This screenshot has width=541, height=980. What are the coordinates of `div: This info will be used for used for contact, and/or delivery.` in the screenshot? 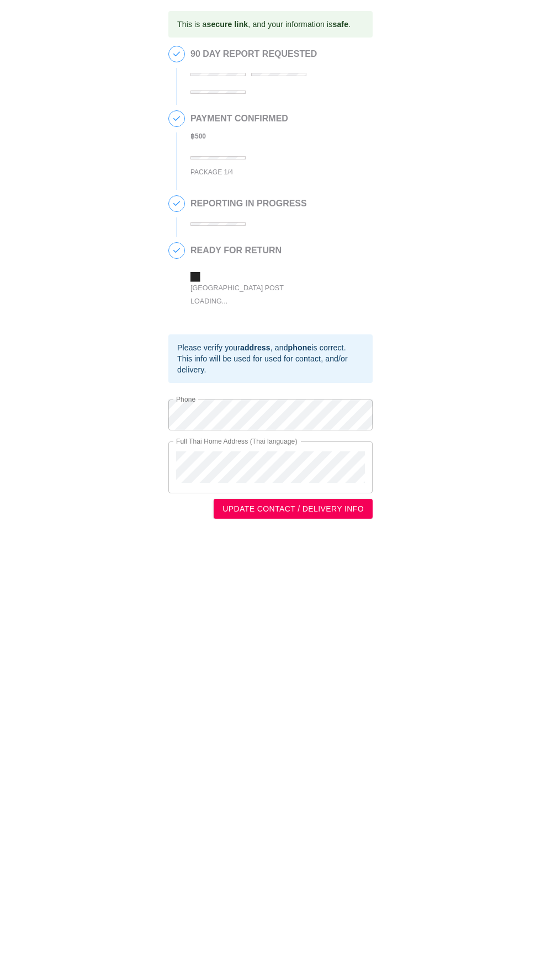 It's located at (270, 365).